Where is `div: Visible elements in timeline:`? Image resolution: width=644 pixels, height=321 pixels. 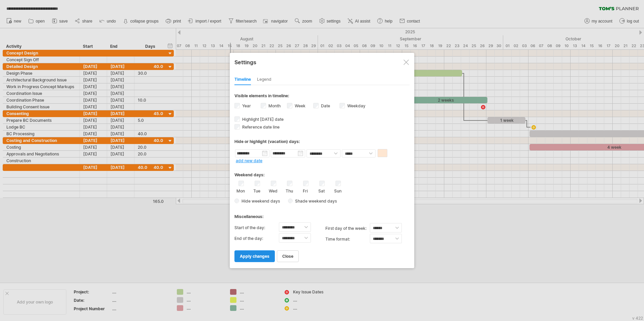
div: Visible elements in timeline: is located at coordinates (322, 97).